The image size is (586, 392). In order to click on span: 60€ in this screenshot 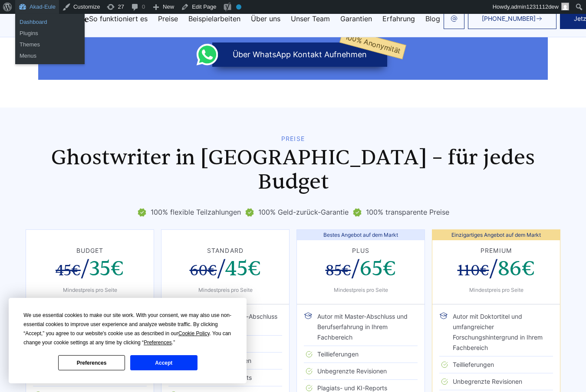, I will do `click(203, 271)`.